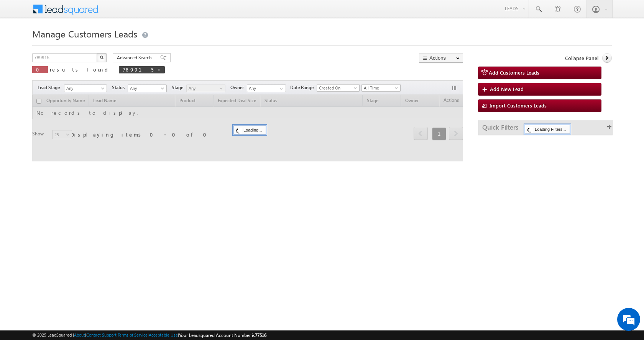 The width and height of the screenshot is (644, 340). Describe the element at coordinates (507, 89) in the screenshot. I see `span: Add New Lead` at that location.